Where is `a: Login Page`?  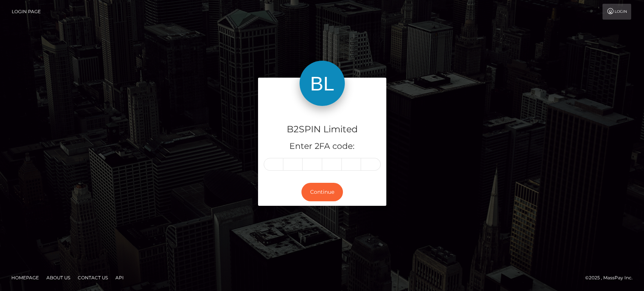
a: Login Page is located at coordinates (26, 12).